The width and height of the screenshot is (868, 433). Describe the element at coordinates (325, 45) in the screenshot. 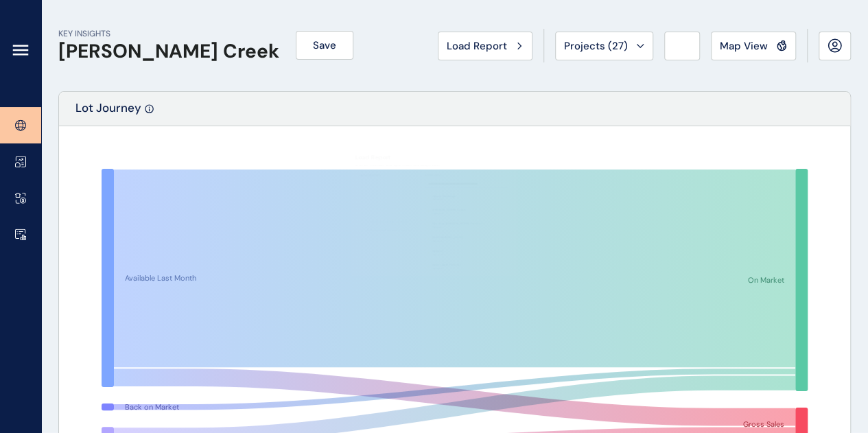

I see `span: Save` at that location.